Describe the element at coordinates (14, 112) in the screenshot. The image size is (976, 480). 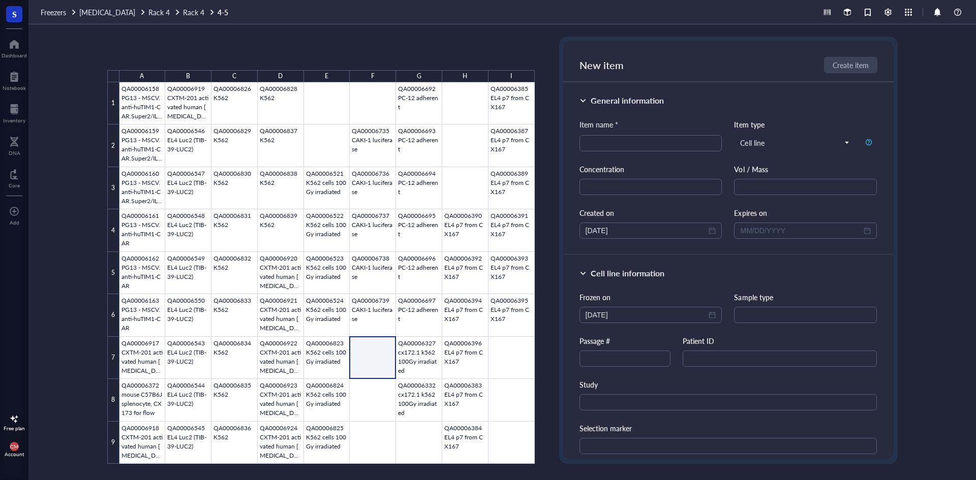
I see `a: Inventory` at that location.